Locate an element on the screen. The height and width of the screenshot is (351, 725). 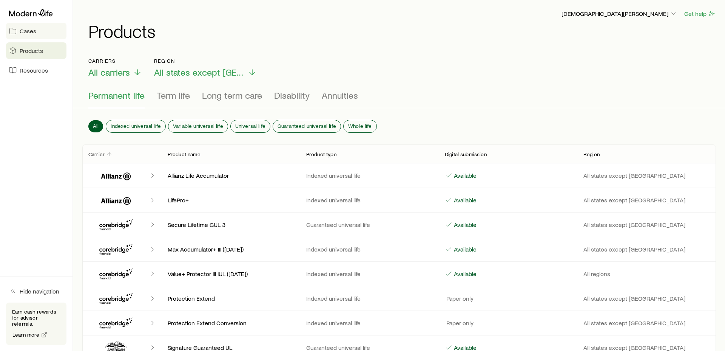
button: Whole life is located at coordinates (360, 126).